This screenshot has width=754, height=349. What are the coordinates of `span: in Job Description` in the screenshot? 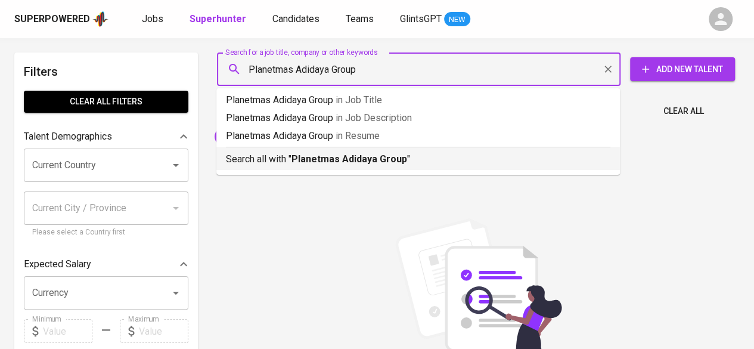 It's located at (374, 117).